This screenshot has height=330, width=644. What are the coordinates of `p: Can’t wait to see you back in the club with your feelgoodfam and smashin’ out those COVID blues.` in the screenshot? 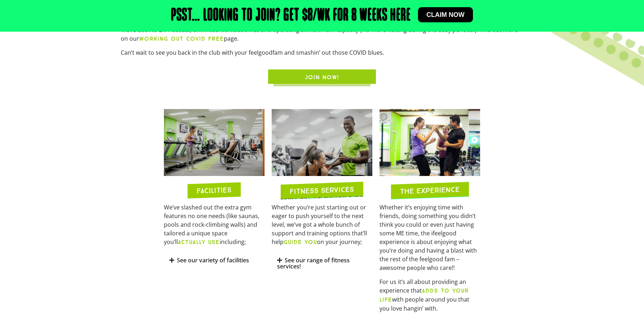 It's located at (322, 53).